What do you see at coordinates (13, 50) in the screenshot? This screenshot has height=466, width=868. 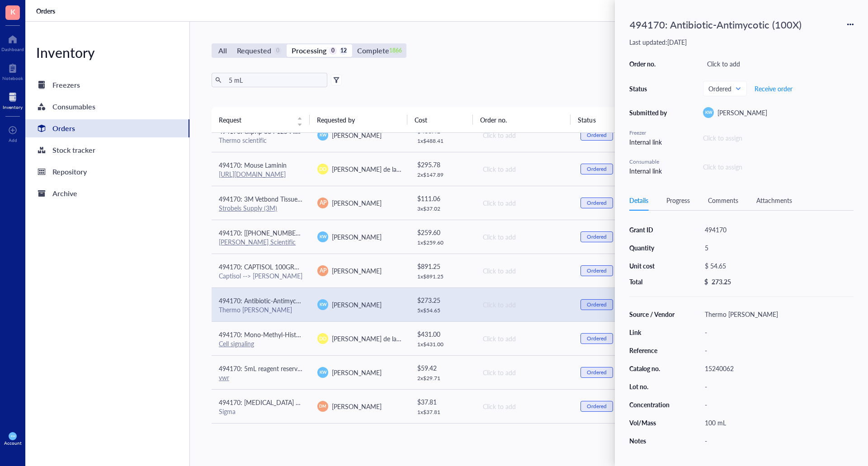 I see `div: Dashboard` at bounding box center [13, 50].